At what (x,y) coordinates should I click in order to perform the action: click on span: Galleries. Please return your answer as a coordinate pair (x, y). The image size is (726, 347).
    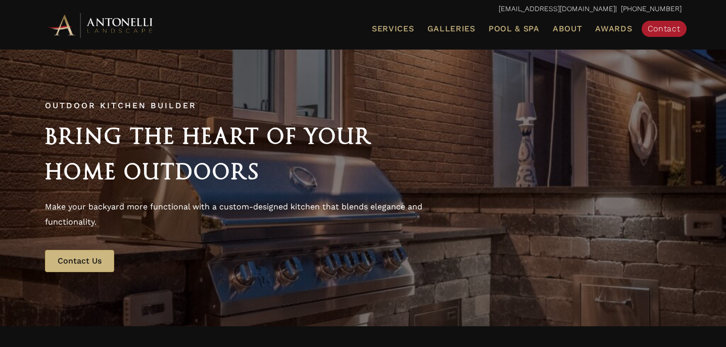
    Looking at the image, I should click on (451, 28).